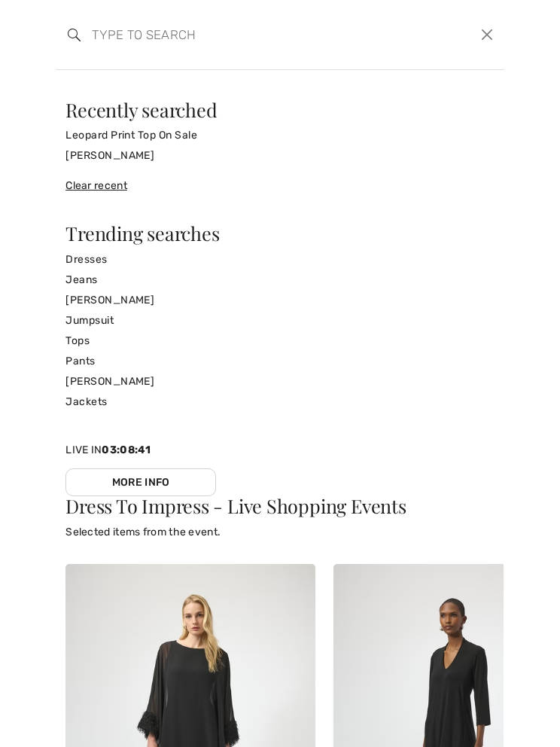 Image resolution: width=560 pixels, height=747 pixels. I want to click on div: Trending searches, so click(280, 232).